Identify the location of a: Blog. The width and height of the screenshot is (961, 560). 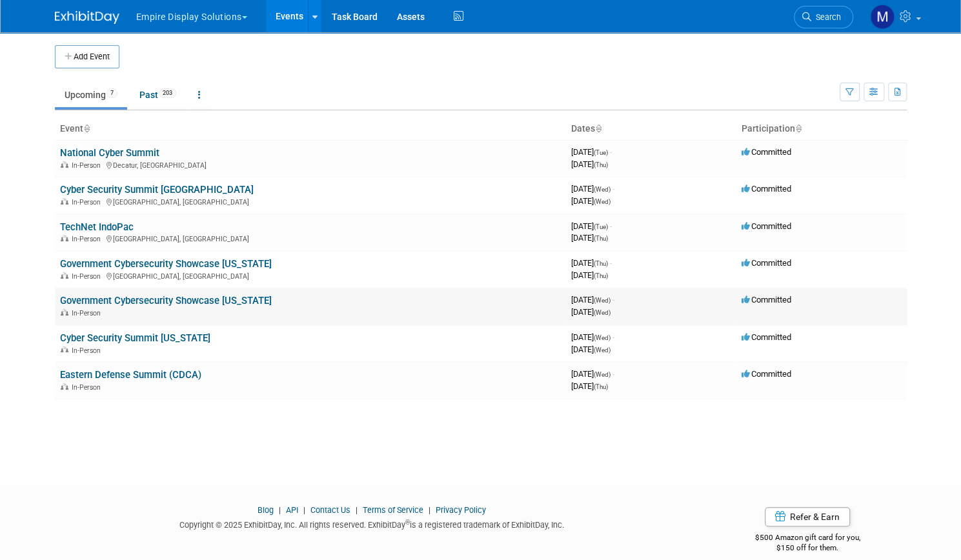
(265, 510).